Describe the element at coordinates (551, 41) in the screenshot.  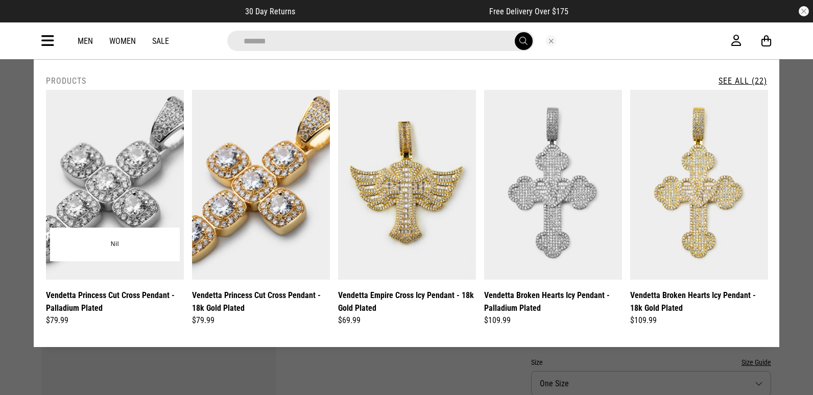
I see `button: Close search` at that location.